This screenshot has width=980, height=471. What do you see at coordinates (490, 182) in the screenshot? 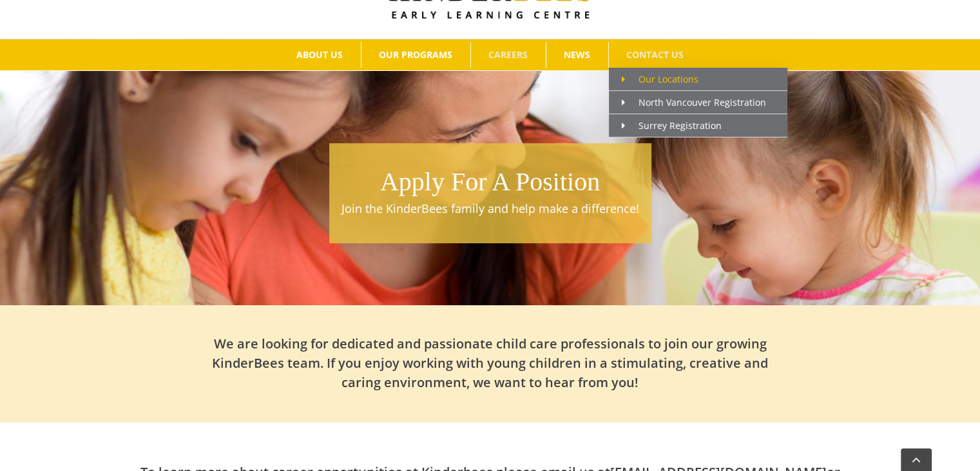
I see `h1: Apply For A Position` at bounding box center [490, 182].